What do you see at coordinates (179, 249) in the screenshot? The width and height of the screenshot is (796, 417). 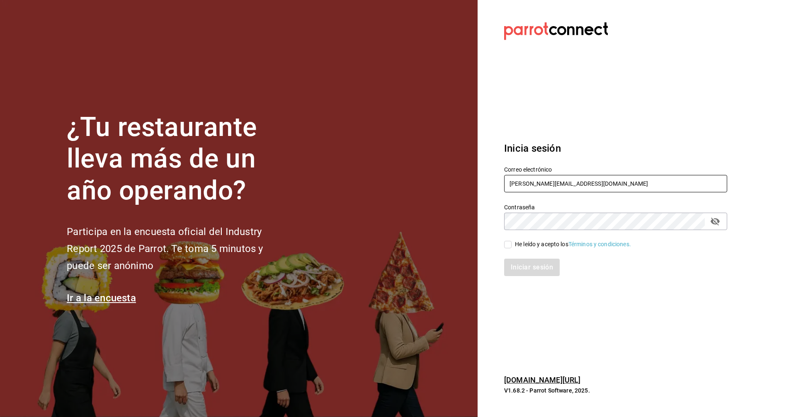 I see `h2: Participa en la encuesta oficial del Industry Report 2025 de Parrot. Te toma 5 minutos y puede se...` at bounding box center [179, 249].